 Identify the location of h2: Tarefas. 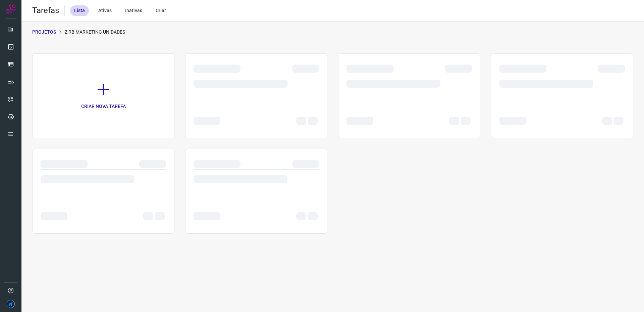
(46, 10).